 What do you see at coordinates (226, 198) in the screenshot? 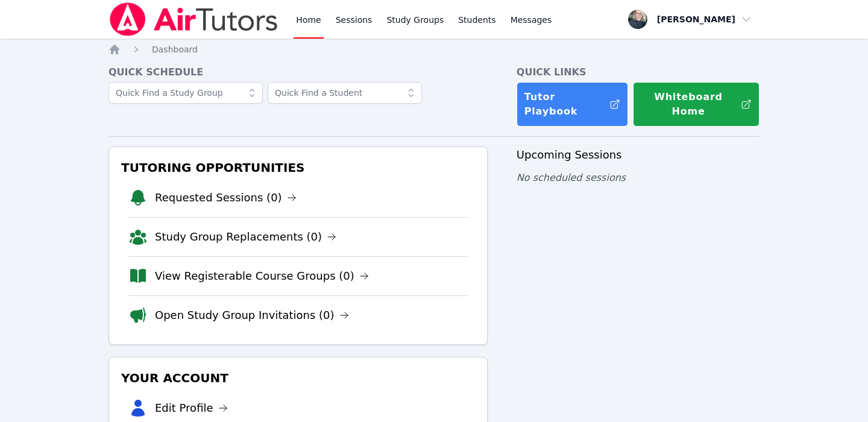
I see `a: Requested Sessions (0)` at bounding box center [226, 198].